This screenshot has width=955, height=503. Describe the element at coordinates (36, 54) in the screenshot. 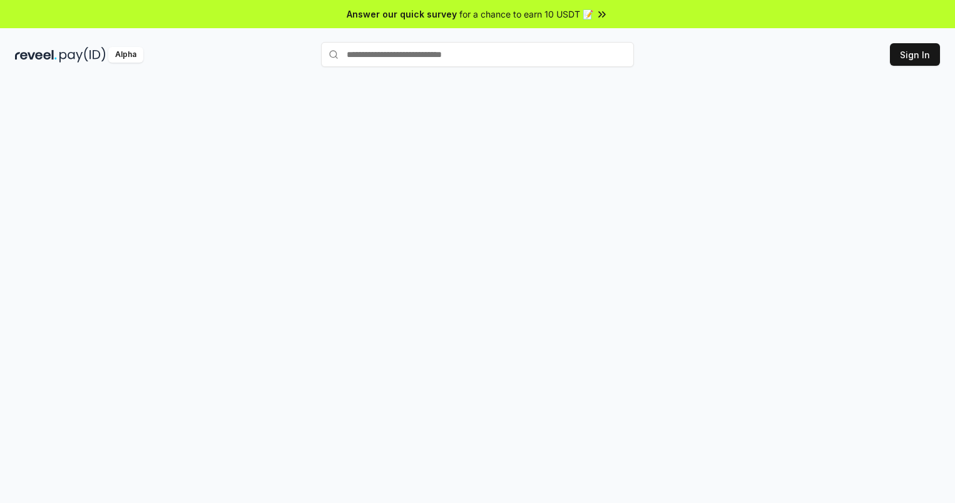

I see `img: reveel_dark` at that location.